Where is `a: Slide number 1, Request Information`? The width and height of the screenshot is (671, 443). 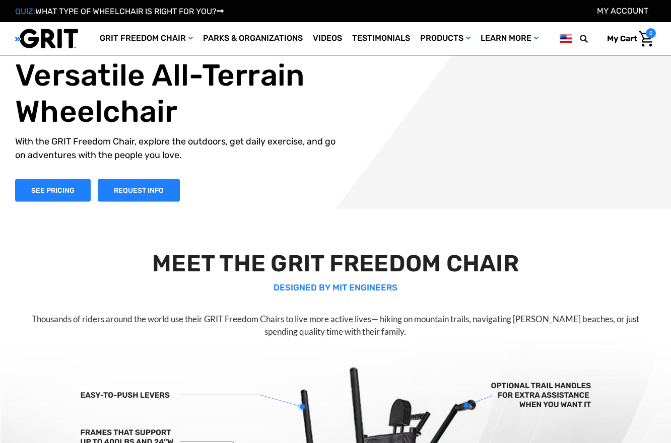
a: Slide number 1, Request Information is located at coordinates (138, 190).